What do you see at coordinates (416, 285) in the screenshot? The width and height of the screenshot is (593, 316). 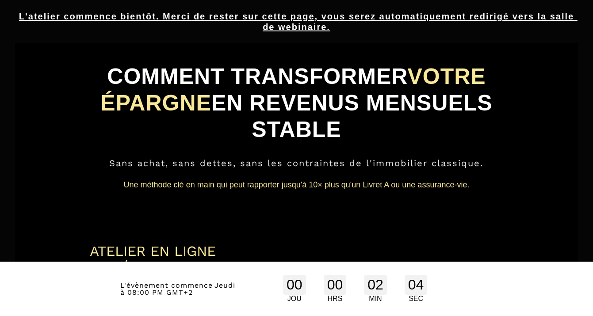 I see `div: 04` at bounding box center [416, 285].